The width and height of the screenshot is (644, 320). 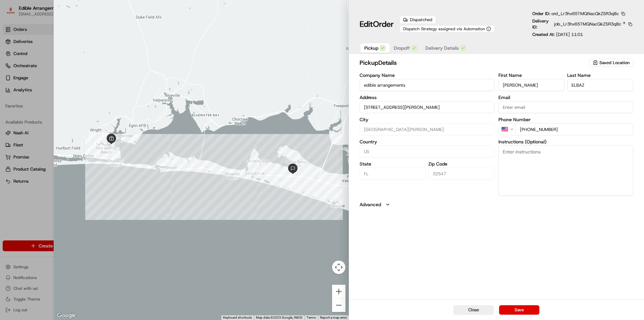 I want to click on span: API Documentation, so click(x=86, y=101).